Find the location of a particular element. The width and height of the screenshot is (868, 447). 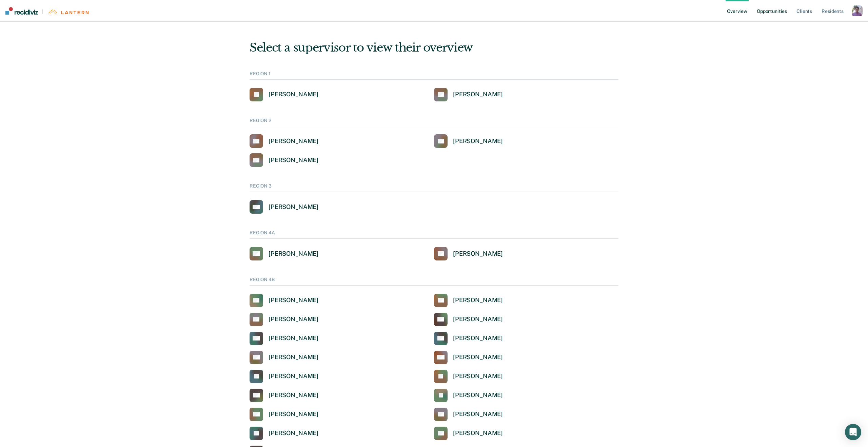

div: Select a supervisor to view their overview is located at coordinates (434, 47).